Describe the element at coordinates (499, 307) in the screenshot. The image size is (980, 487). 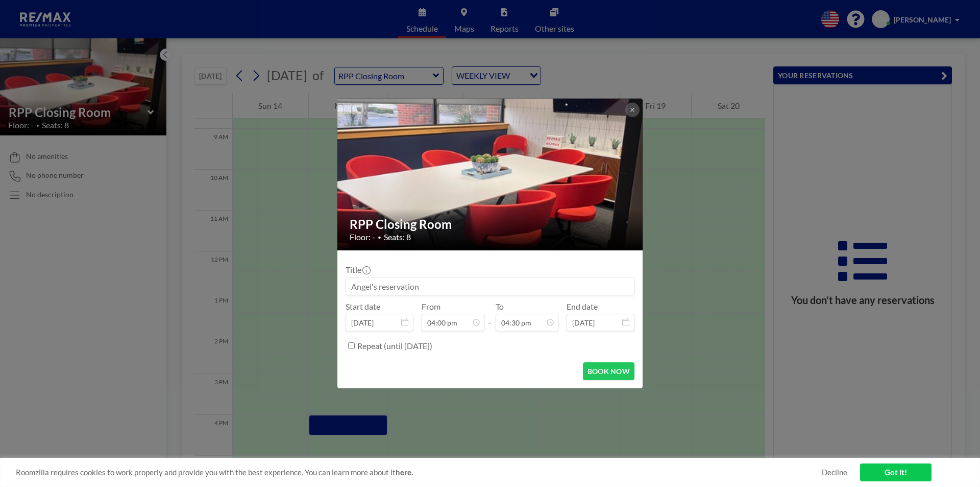
I see `label: To` at that location.